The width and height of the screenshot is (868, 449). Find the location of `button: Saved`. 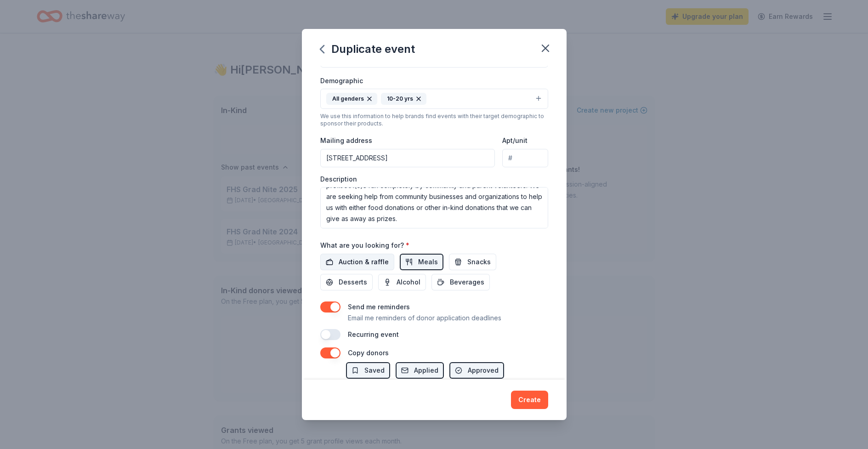

button: Saved is located at coordinates (368, 370).